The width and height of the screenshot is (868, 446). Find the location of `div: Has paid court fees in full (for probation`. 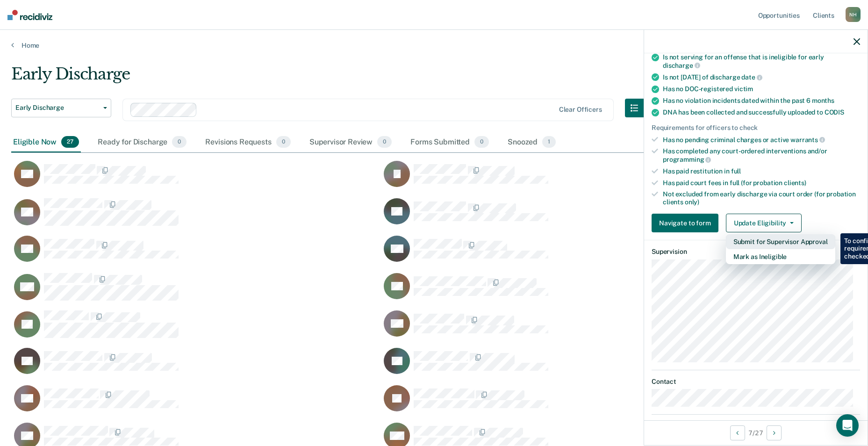

div: Has paid court fees in full (for probation is located at coordinates (761, 183).